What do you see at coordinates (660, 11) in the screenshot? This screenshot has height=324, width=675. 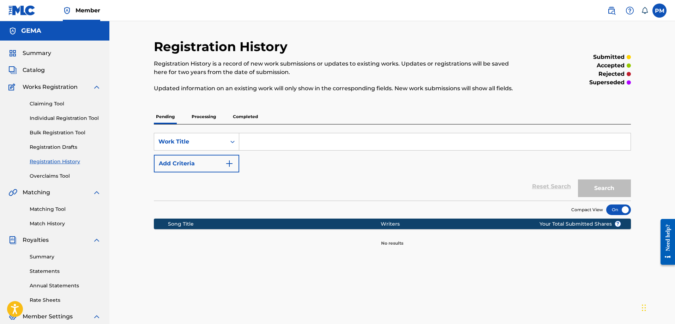 I see `div: User Menu` at bounding box center [660, 11].